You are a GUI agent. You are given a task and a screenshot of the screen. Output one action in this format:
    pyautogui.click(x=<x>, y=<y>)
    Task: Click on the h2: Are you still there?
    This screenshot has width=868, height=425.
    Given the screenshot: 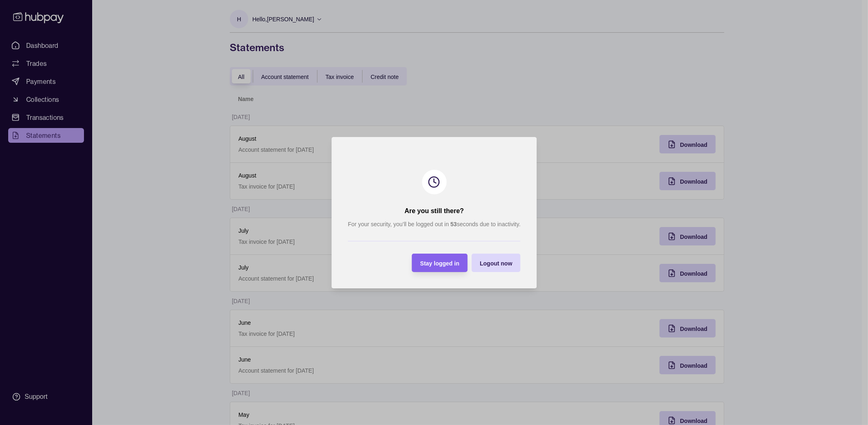 What is the action you would take?
    pyautogui.click(x=434, y=211)
    